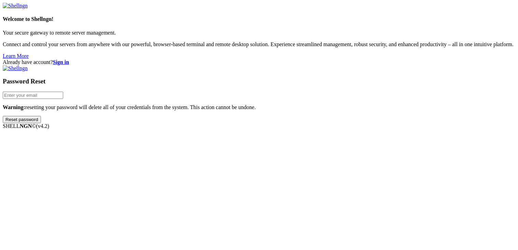 The height and width of the screenshot is (250, 518). Describe the element at coordinates (43, 126) in the screenshot. I see `span: 4.2.0` at that location.